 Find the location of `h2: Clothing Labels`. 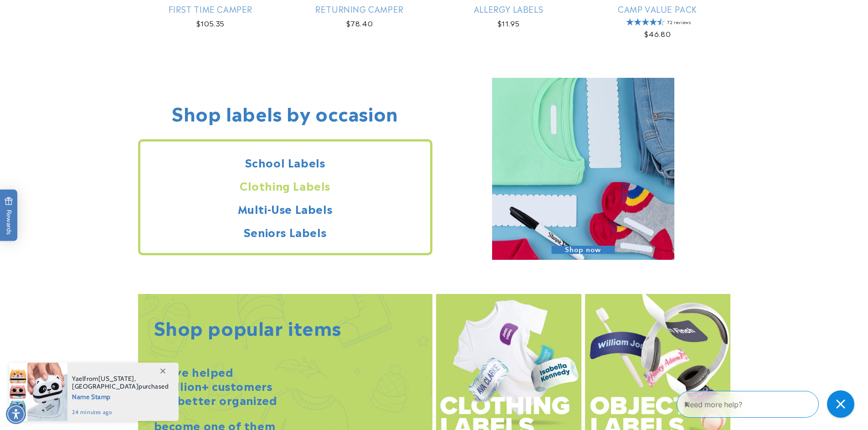

h2: Clothing Labels is located at coordinates (285, 185).